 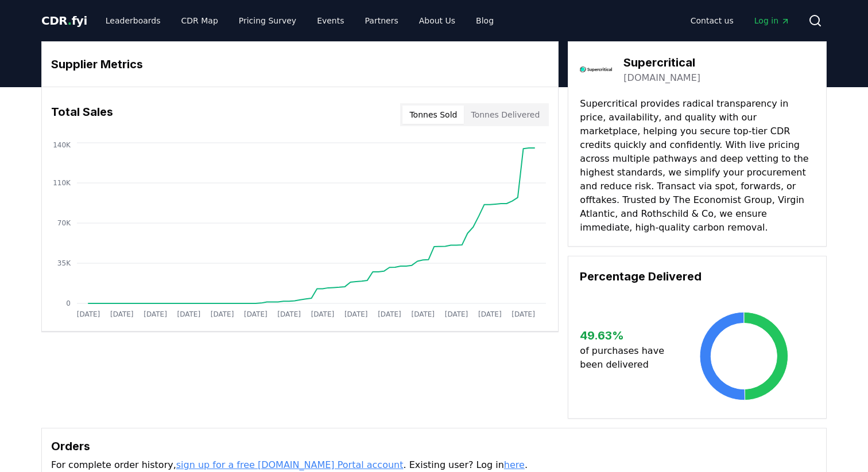 What do you see at coordinates (330, 21) in the screenshot?
I see `a: Events` at bounding box center [330, 21].